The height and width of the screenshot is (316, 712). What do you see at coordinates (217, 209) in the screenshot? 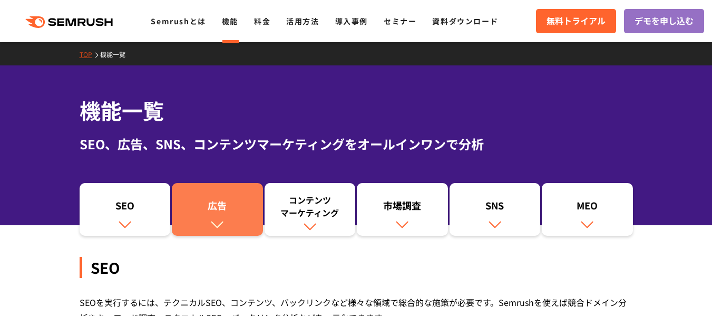
I see `a: 広告` at bounding box center [217, 209].